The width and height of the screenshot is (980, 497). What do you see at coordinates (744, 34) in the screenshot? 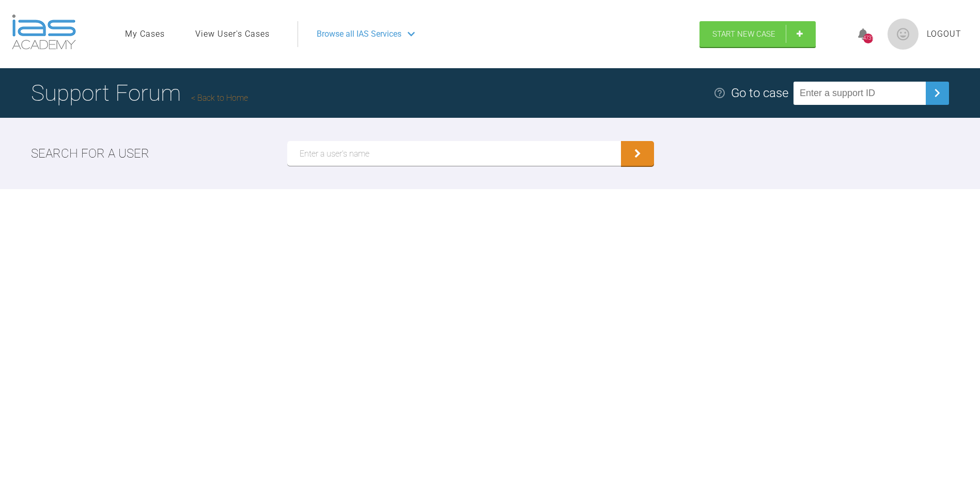
I see `span: Start New Case` at bounding box center [744, 34].